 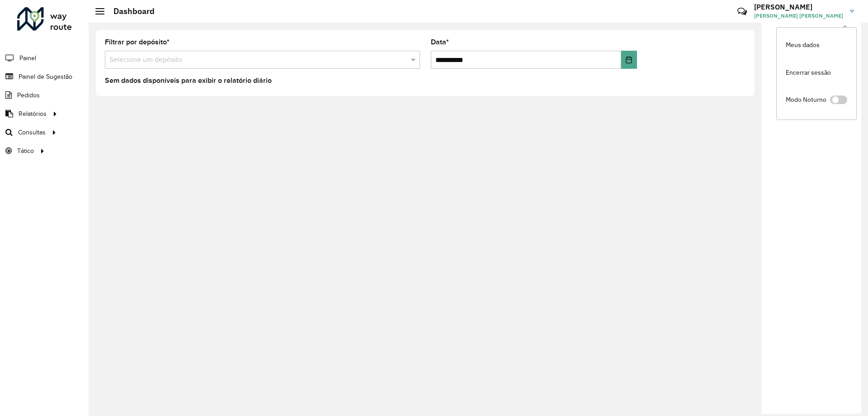 I want to click on h2: Dashboard, so click(x=129, y=11).